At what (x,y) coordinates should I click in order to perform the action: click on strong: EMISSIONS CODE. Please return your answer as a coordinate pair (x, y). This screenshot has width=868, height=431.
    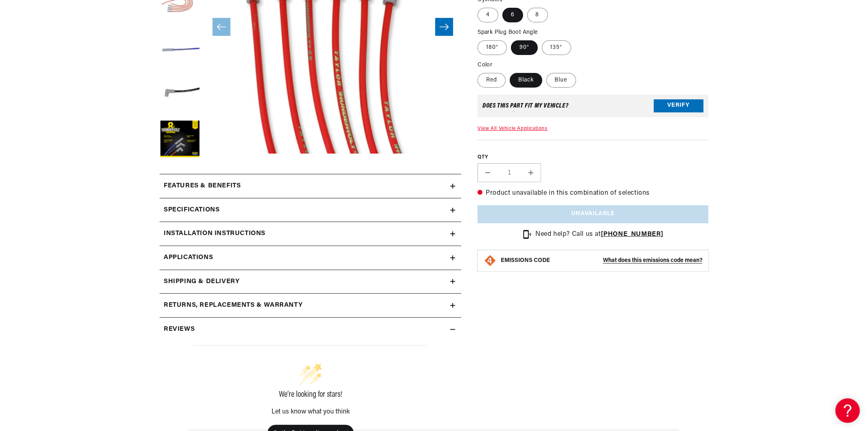
    Looking at the image, I should click on (525, 260).